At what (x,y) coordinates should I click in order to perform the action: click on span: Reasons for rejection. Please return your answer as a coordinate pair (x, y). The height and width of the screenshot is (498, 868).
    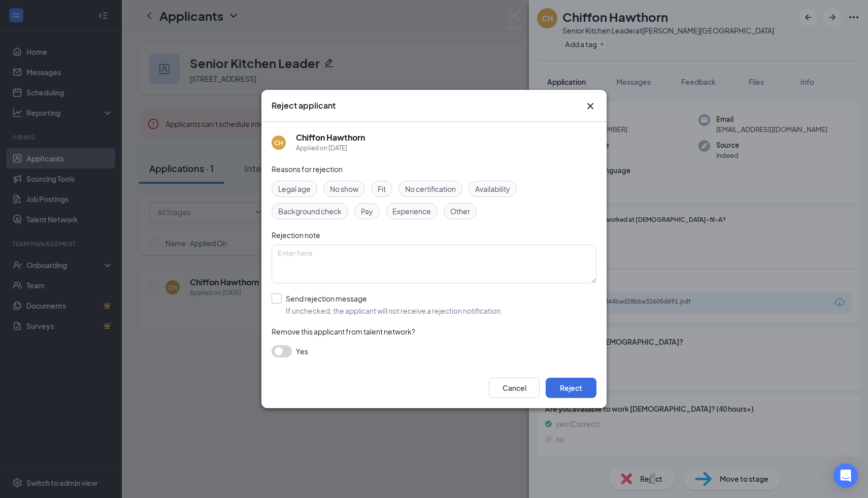
    Looking at the image, I should click on (307, 169).